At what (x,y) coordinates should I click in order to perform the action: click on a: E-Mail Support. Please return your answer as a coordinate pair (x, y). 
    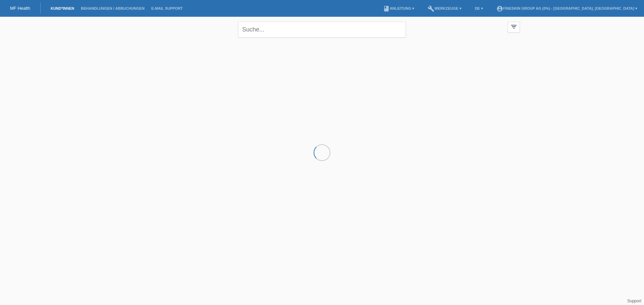
    Looking at the image, I should click on (167, 8).